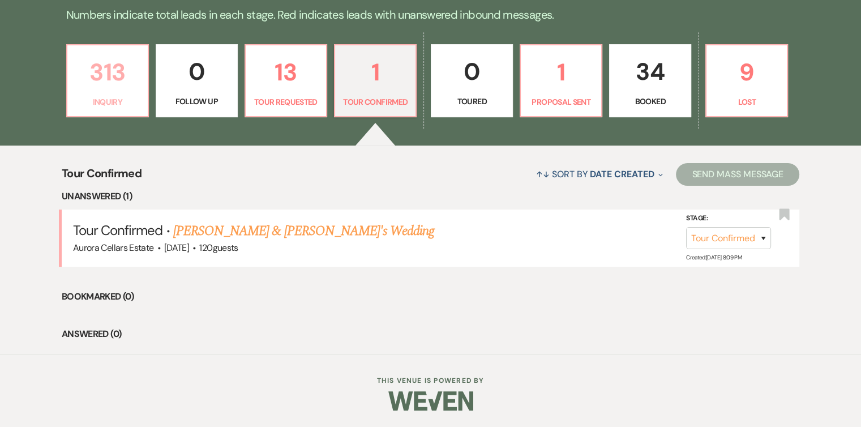 The width and height of the screenshot is (861, 427). I want to click on p: 13, so click(286, 72).